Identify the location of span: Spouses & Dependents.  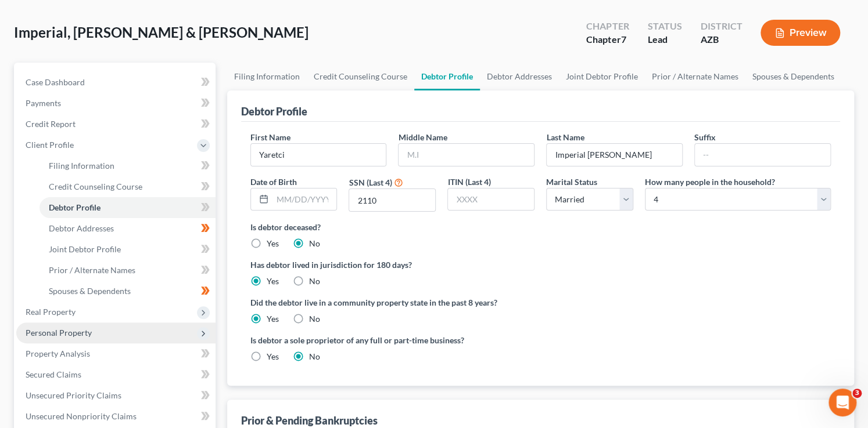
(90, 291).